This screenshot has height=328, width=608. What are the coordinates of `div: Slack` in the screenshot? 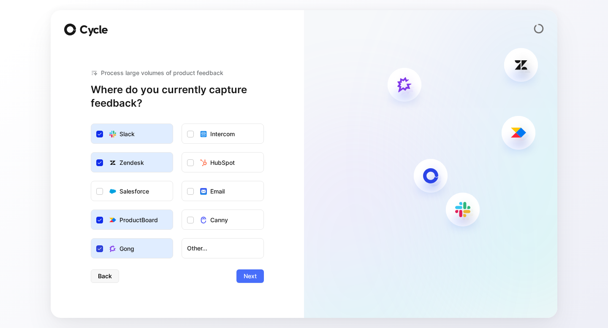 It's located at (127, 134).